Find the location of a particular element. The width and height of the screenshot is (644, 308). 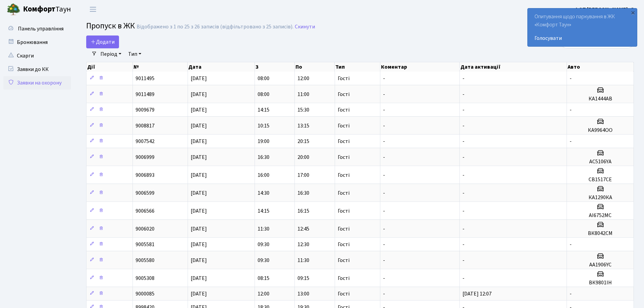

span: 12:45 is located at coordinates (303, 229).